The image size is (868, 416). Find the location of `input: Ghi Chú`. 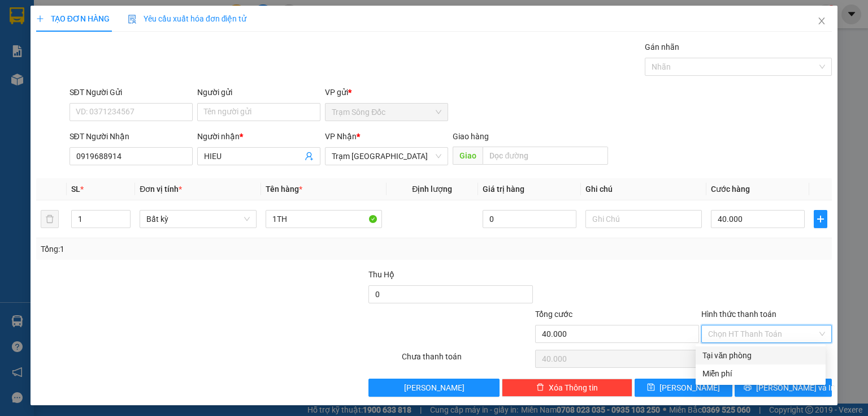

input: Ghi Chú is located at coordinates (644, 219).